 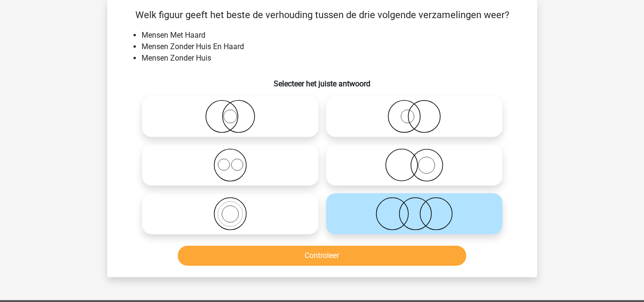 I want to click on button: Controleer, so click(x=322, y=255).